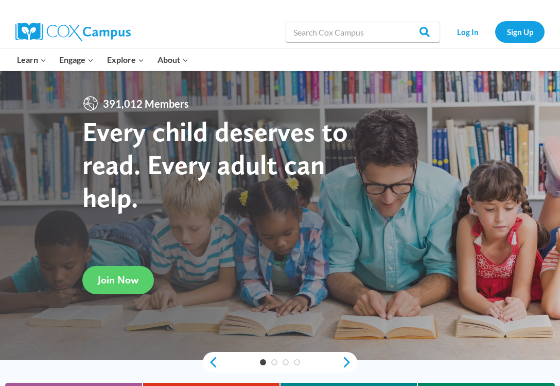 The height and width of the screenshot is (386, 560). I want to click on strong: Every child deserves to read. Every adult can help., so click(215, 164).